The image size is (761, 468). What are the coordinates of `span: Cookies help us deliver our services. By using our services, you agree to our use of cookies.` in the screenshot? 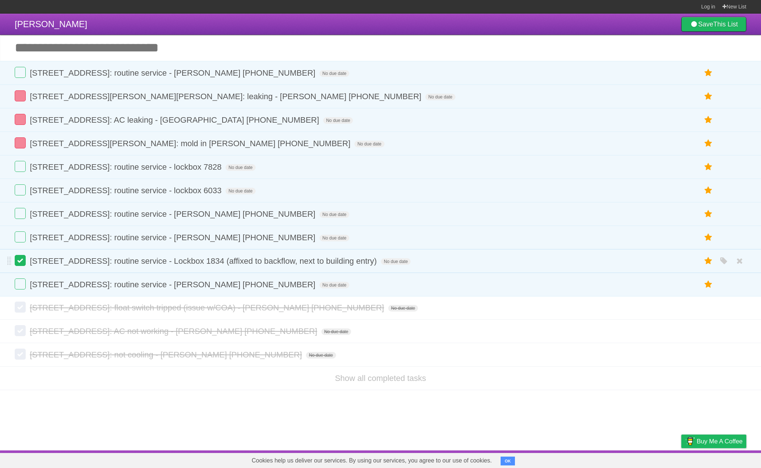 It's located at (372, 461).